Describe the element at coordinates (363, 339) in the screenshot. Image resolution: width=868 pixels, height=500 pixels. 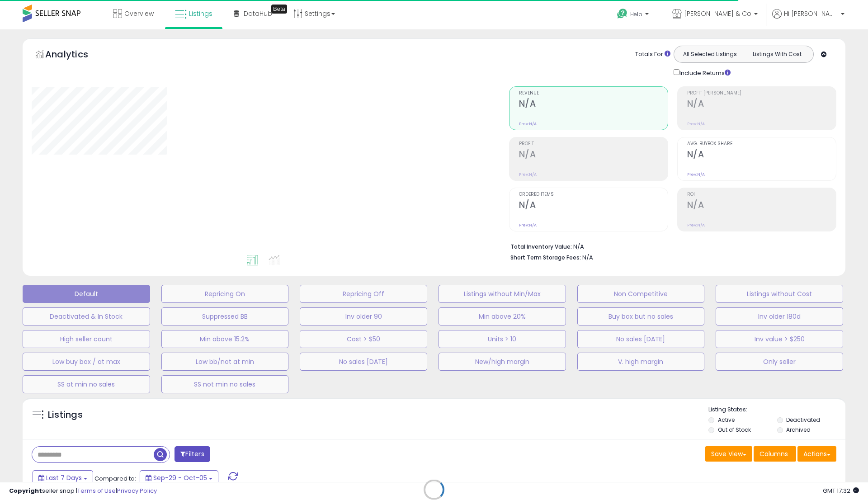
I see `button: Cost > $50` at that location.